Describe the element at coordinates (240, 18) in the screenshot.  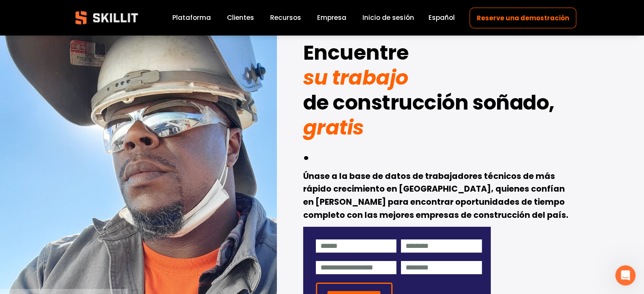
I see `a: Clientes` at that location.